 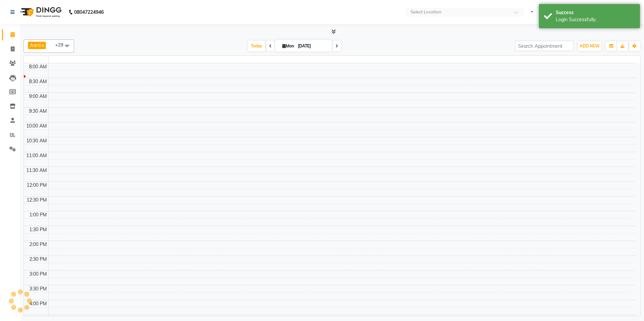 I want to click on input: Search Appointment, so click(x=544, y=46).